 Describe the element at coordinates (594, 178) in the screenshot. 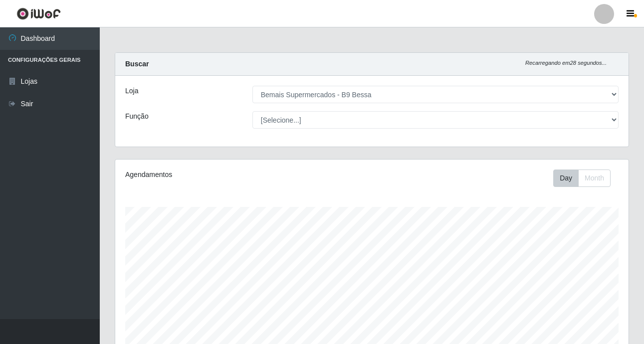

I see `button: Month` at that location.